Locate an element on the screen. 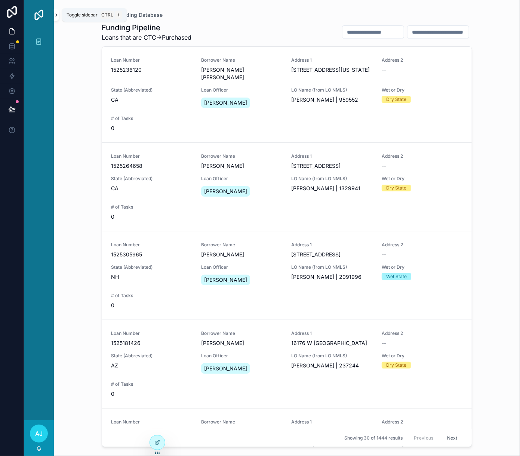  span: Toggle sidebar is located at coordinates (82, 15).